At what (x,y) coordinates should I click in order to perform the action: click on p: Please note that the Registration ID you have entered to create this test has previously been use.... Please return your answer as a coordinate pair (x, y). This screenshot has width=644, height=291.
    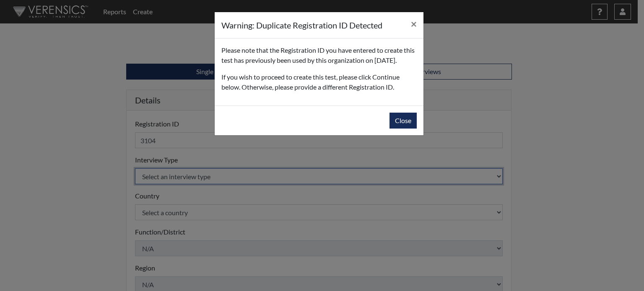
    Looking at the image, I should click on (319, 55).